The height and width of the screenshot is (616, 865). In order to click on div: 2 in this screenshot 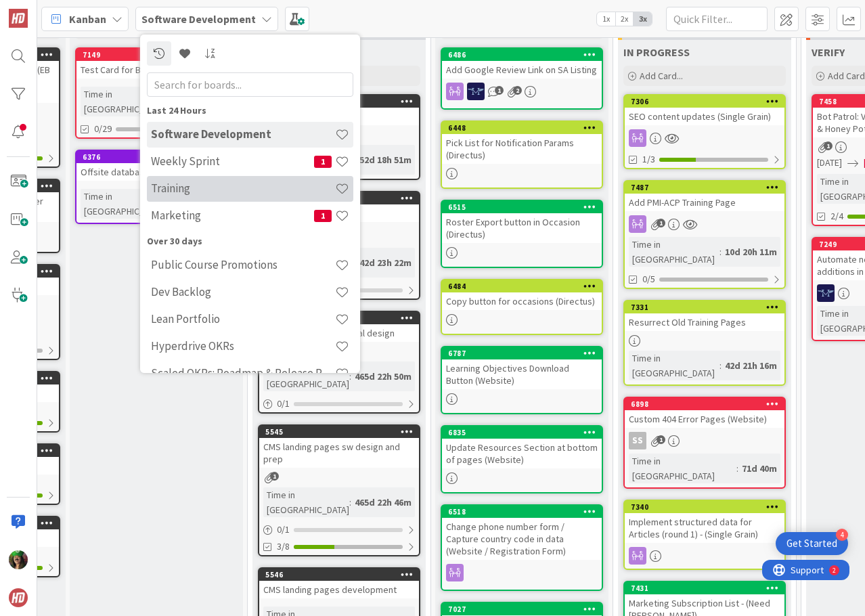, I will do `click(72, 10)`.